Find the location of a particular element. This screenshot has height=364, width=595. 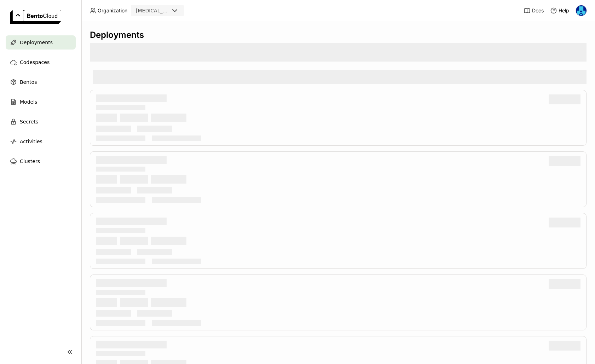

div: Deployments is located at coordinates (338, 35).